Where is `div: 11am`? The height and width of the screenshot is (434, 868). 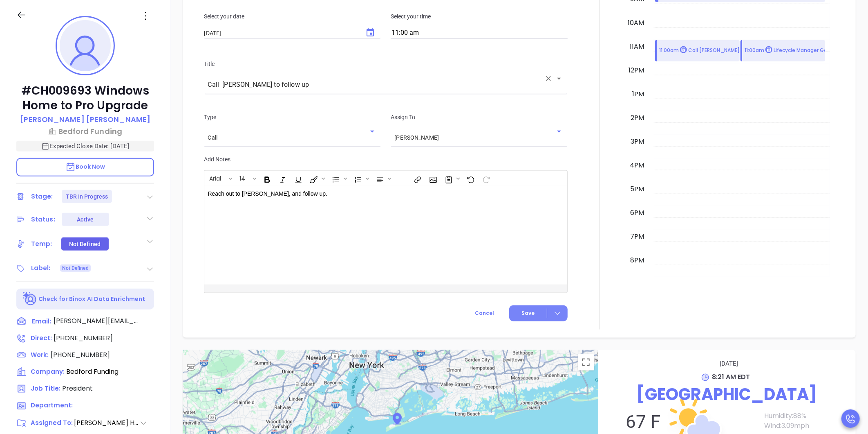 div: 11am is located at coordinates (637, 47).